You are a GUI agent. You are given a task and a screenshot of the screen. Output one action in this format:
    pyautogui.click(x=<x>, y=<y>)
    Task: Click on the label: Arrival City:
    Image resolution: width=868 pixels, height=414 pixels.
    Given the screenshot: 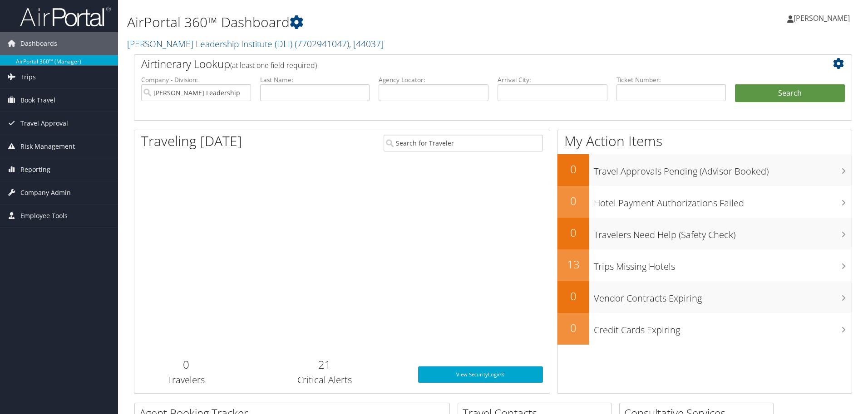 What is the action you would take?
    pyautogui.click(x=552, y=80)
    